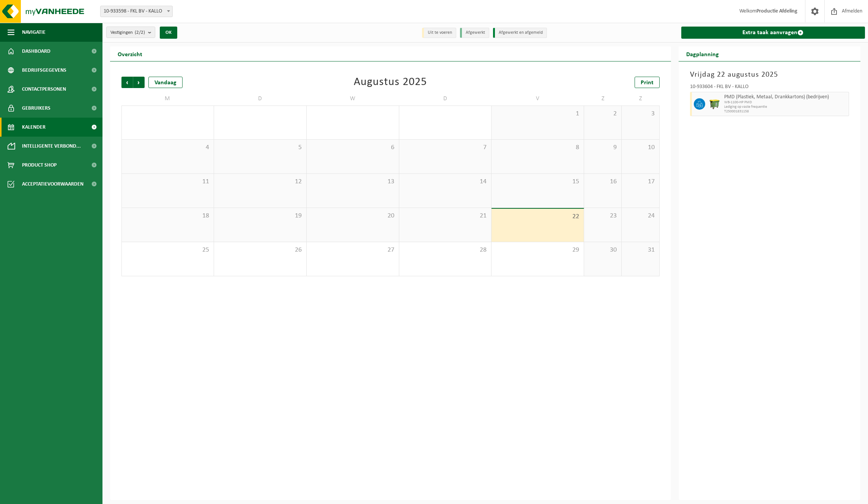 The height and width of the screenshot is (504, 868). Describe the element at coordinates (44, 70) in the screenshot. I see `span: Bedrijfsgegevens` at that location.